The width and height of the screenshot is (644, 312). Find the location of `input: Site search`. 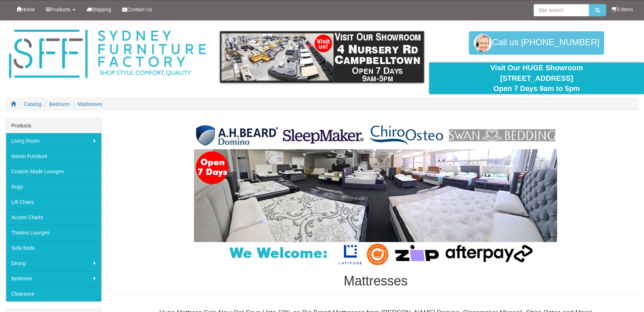

input: Site search is located at coordinates (561, 10).